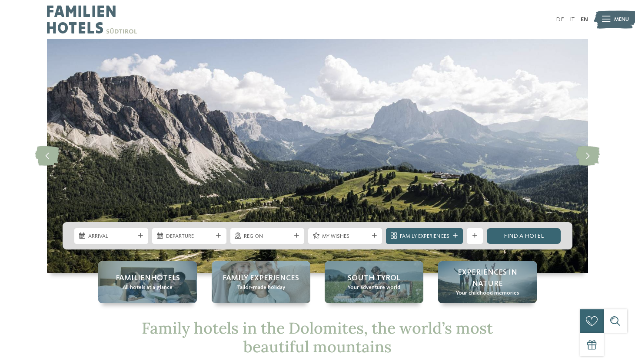 The height and width of the screenshot is (364, 635). Describe the element at coordinates (374, 288) in the screenshot. I see `span: Your adventure world` at that location.